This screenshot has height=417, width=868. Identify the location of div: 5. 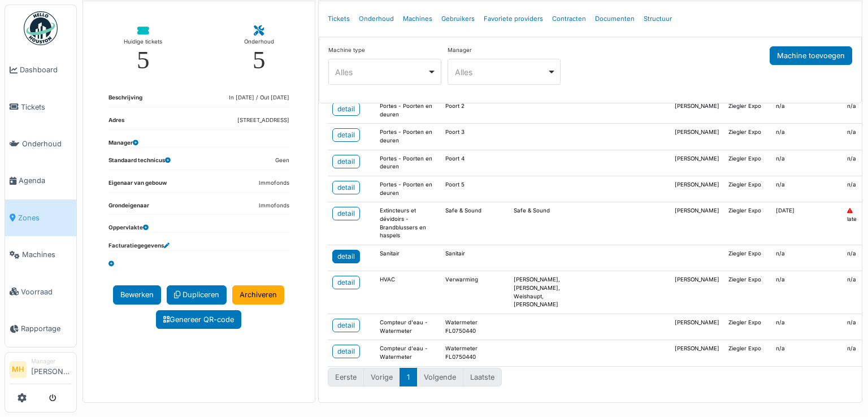
(143, 60).